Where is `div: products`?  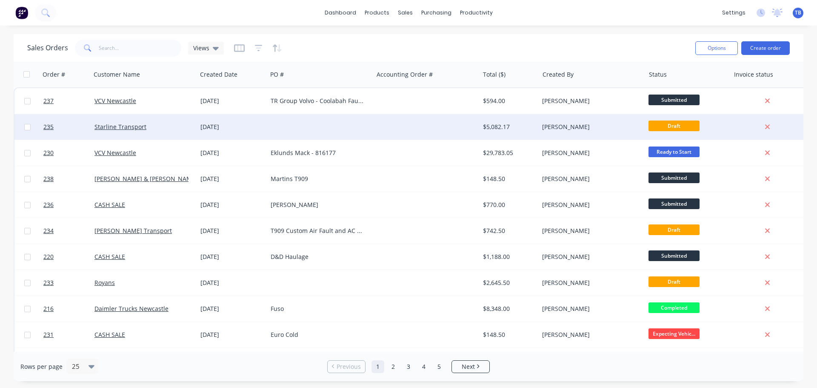
div: products is located at coordinates (377, 13).